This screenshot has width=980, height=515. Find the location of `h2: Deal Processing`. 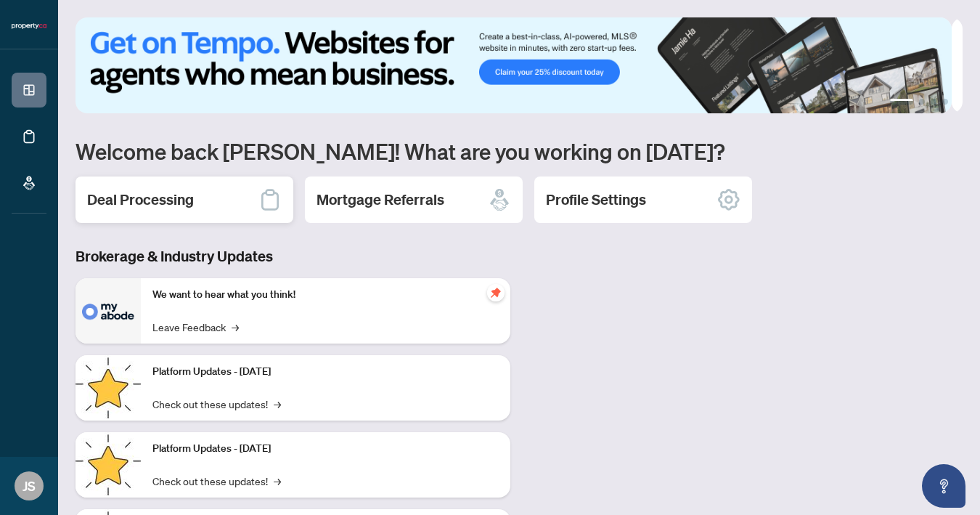

h2: Deal Processing is located at coordinates (140, 199).